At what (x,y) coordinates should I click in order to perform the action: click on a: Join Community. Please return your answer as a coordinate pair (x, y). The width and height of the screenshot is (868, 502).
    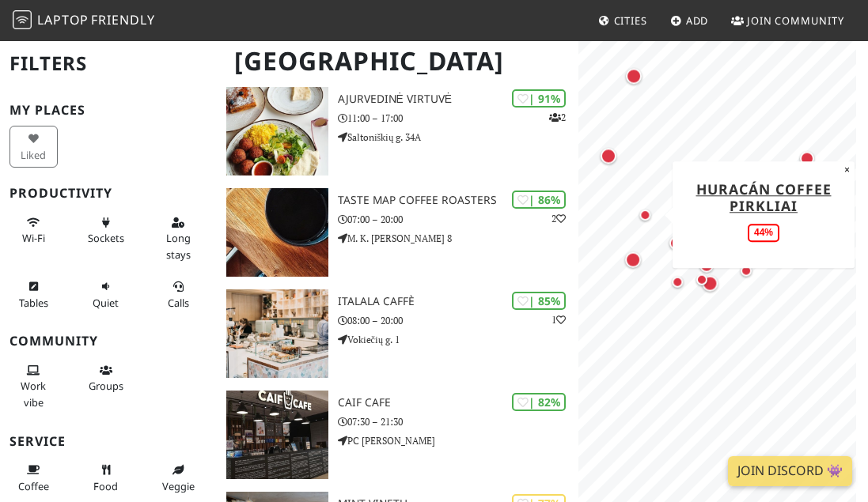
    Looking at the image, I should click on (787, 20).